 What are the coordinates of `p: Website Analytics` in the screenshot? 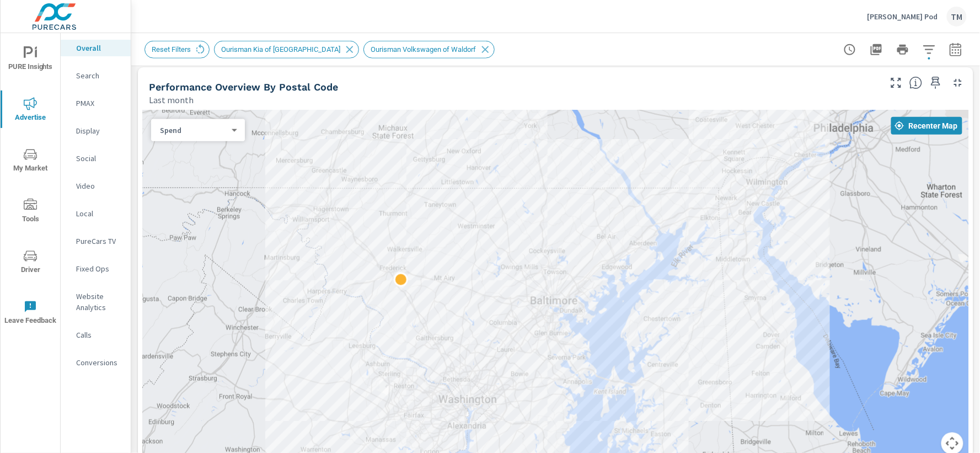 It's located at (99, 302).